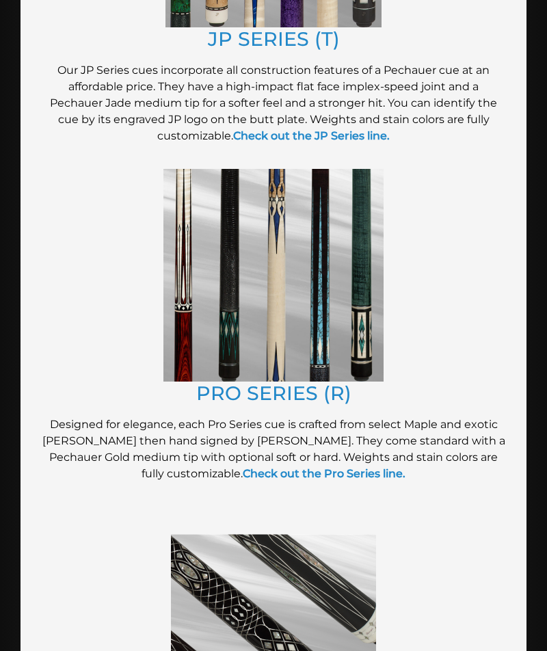 This screenshot has width=547, height=651. I want to click on a: JP SERIES (T), so click(273, 39).